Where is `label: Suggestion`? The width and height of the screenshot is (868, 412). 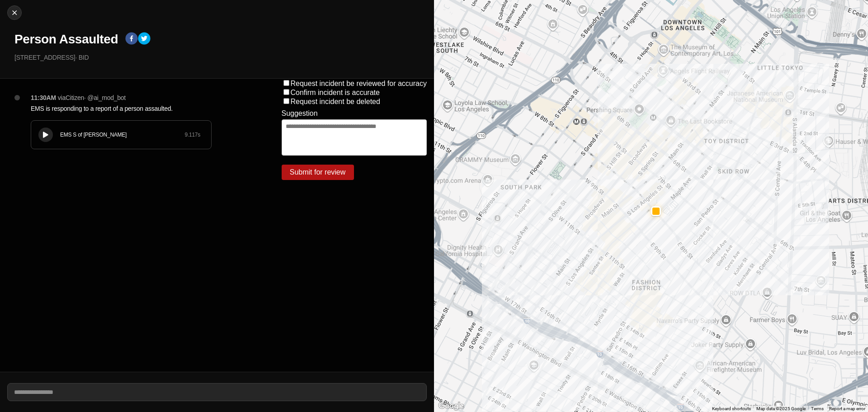 label: Suggestion is located at coordinates (300, 114).